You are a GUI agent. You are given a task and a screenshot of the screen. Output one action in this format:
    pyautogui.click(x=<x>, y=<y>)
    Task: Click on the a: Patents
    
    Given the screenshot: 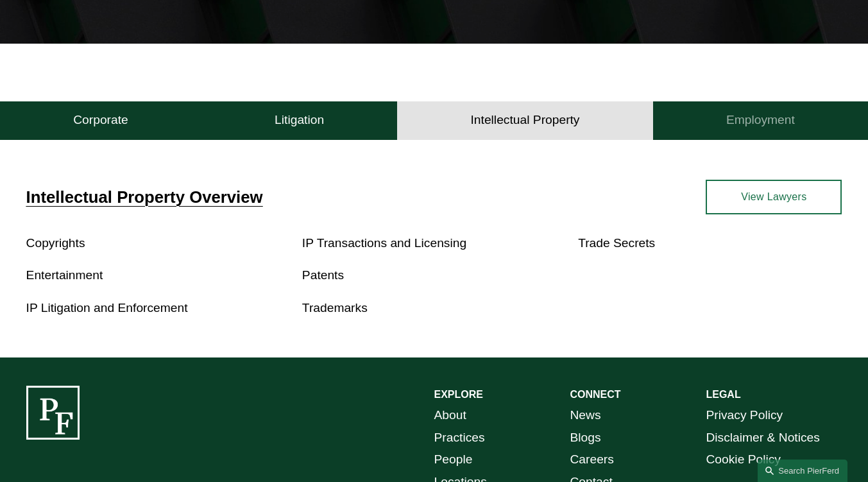 What is the action you would take?
    pyautogui.click(x=323, y=274)
    